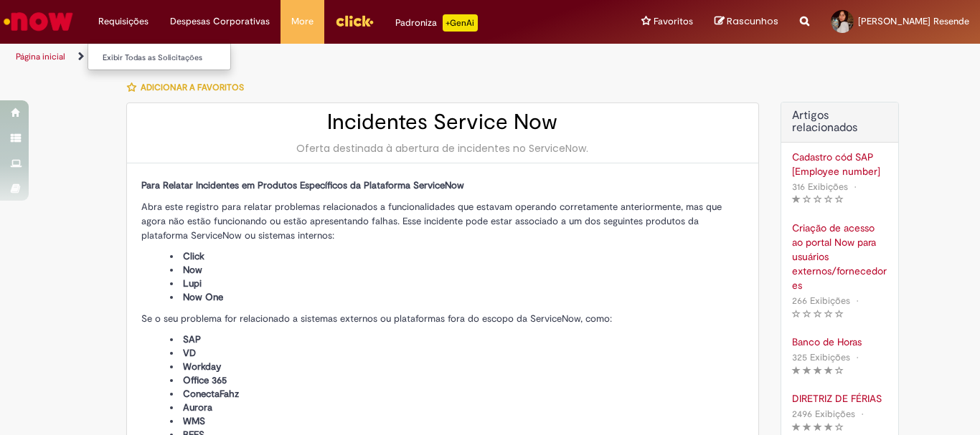 This screenshot has height=435, width=980. I want to click on button: Adicionar a Favoritos, so click(189, 88).